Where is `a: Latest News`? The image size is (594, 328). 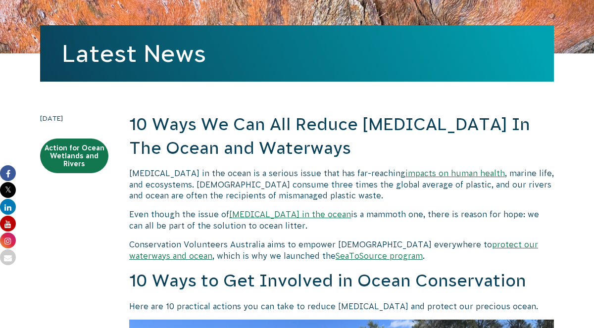 a: Latest News is located at coordinates (134, 53).